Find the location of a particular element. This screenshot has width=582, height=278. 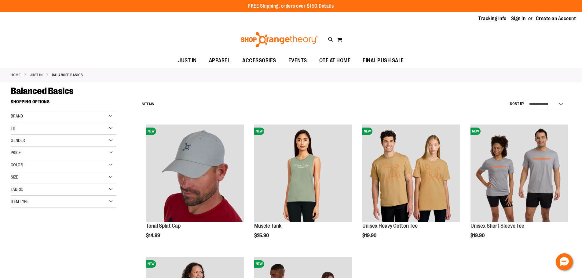

a: Muscle Tank is located at coordinates (268, 226).